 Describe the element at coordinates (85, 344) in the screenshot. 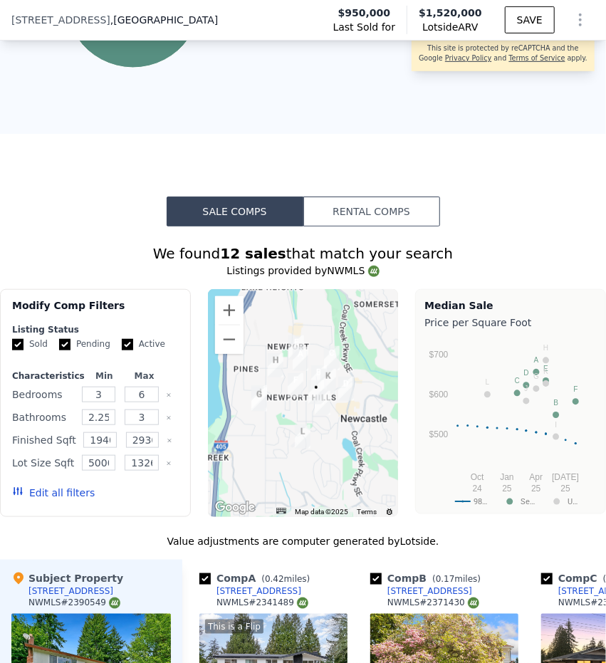

I see `label: Pending` at that location.